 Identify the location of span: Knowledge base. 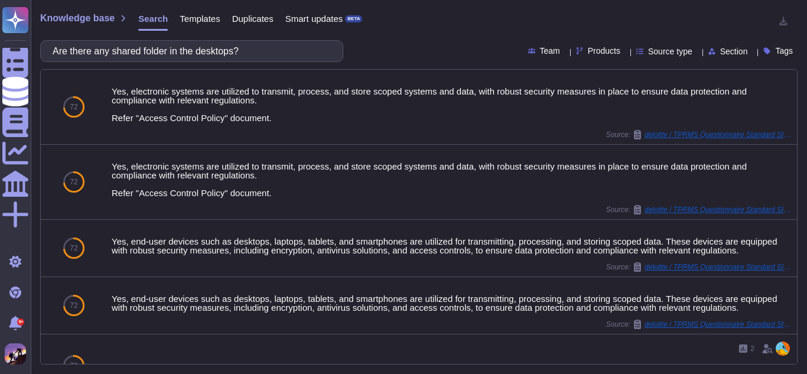
(77, 18).